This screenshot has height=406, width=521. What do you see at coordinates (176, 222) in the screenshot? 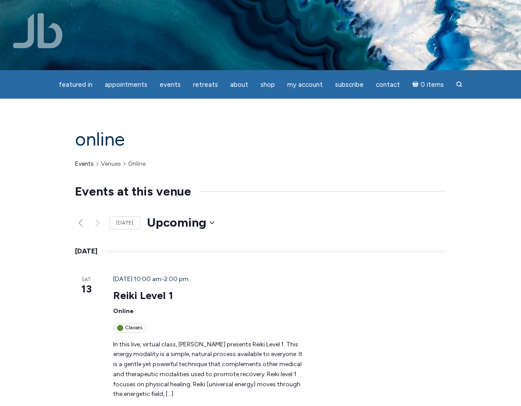
I see `span: Upcoming` at bounding box center [176, 222].